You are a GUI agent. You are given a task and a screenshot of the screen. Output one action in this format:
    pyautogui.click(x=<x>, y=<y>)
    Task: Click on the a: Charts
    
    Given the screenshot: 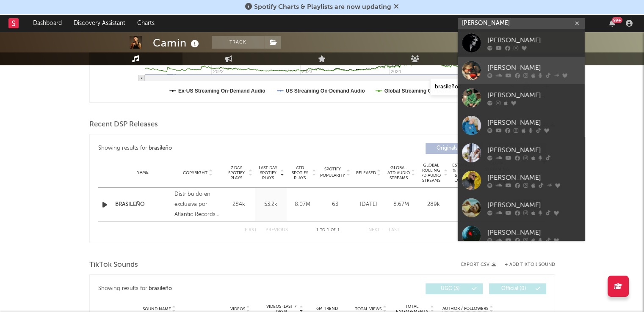 What is the action you would take?
    pyautogui.click(x=146, y=23)
    